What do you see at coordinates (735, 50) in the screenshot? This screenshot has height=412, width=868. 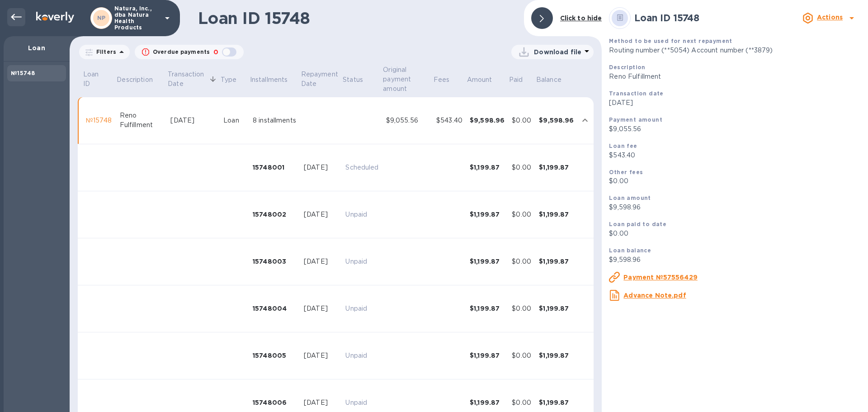 I see `p: Routing number (**5054) Account number (**3879)` at bounding box center [735, 50].